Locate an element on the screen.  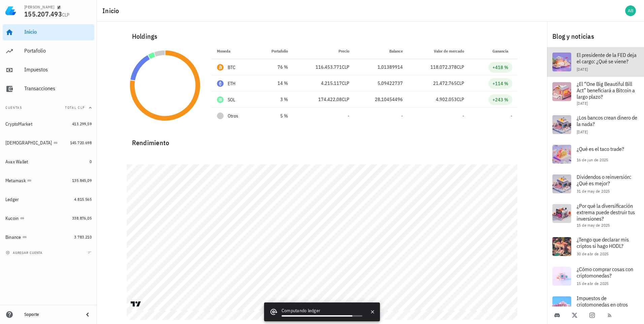
span: Dividendos o reinversión: ¿Qué es mejor? is located at coordinates (604, 180).